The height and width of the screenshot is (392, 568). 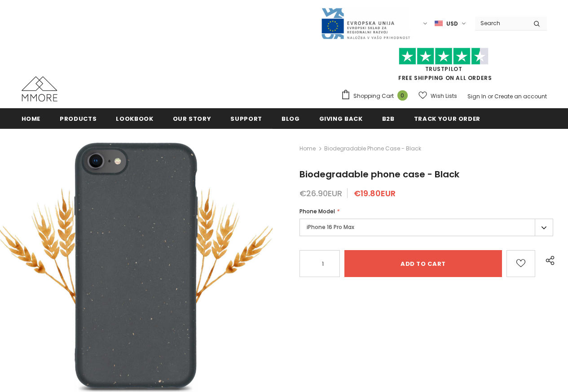 I want to click on a: Trustpilot, so click(x=444, y=69).